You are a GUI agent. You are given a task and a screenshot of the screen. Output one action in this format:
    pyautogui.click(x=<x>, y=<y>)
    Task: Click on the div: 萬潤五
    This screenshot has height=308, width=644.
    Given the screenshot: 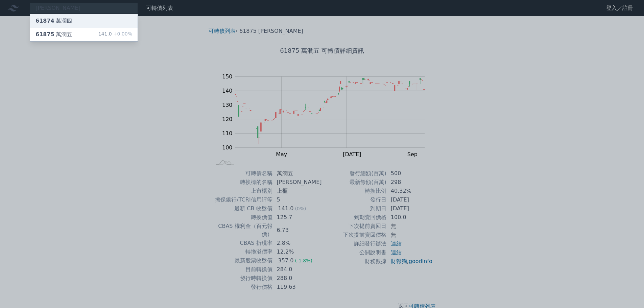 What is the action you would take?
    pyautogui.click(x=54, y=35)
    